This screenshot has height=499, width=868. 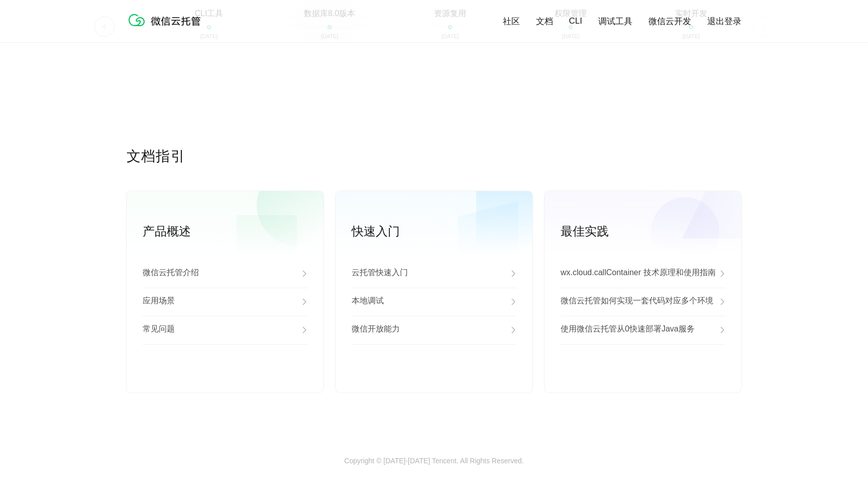 I want to click on a: 使用微信云托管从0快速部署Java服务, so click(x=643, y=330).